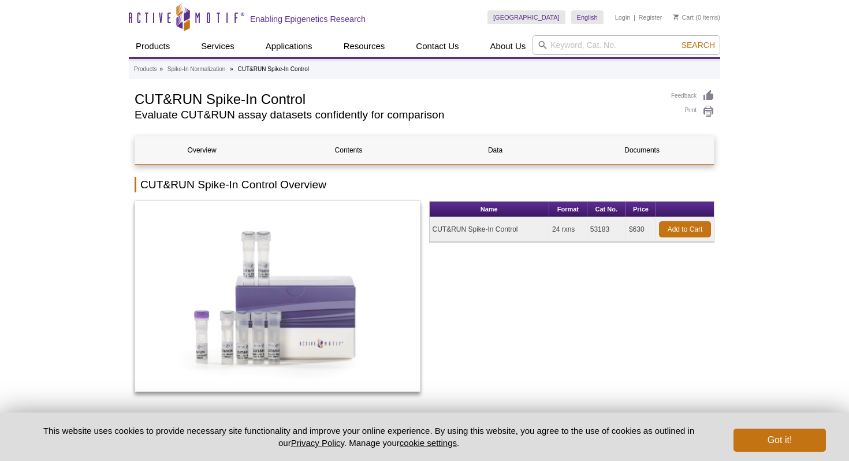  What do you see at coordinates (568, 229) in the screenshot?
I see `td: 24 rxns` at bounding box center [568, 229].